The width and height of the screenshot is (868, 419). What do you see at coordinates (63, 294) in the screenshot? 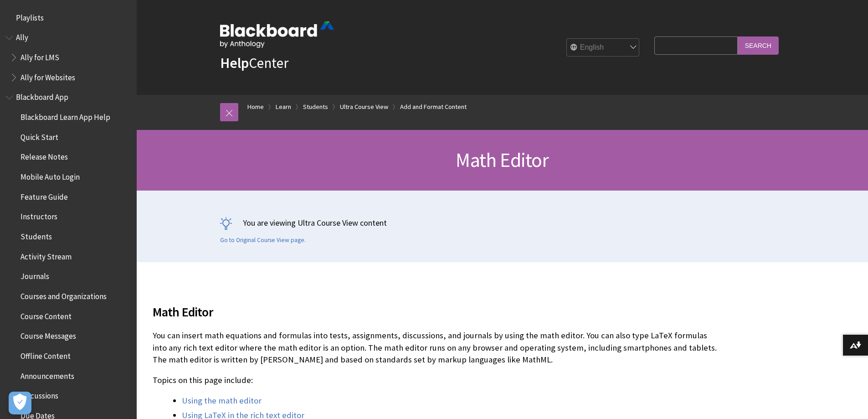
I see `span: Courses and Organizations` at bounding box center [63, 294].